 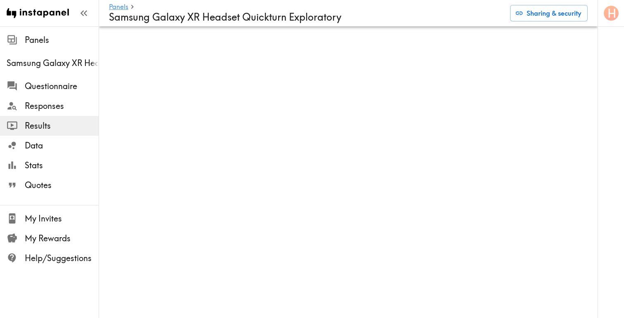 What do you see at coordinates (61, 106) in the screenshot?
I see `span: Responses` at bounding box center [61, 106].